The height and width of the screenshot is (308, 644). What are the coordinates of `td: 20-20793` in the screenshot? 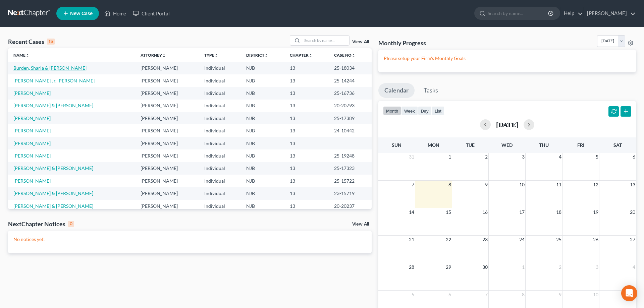 It's located at (350, 105).